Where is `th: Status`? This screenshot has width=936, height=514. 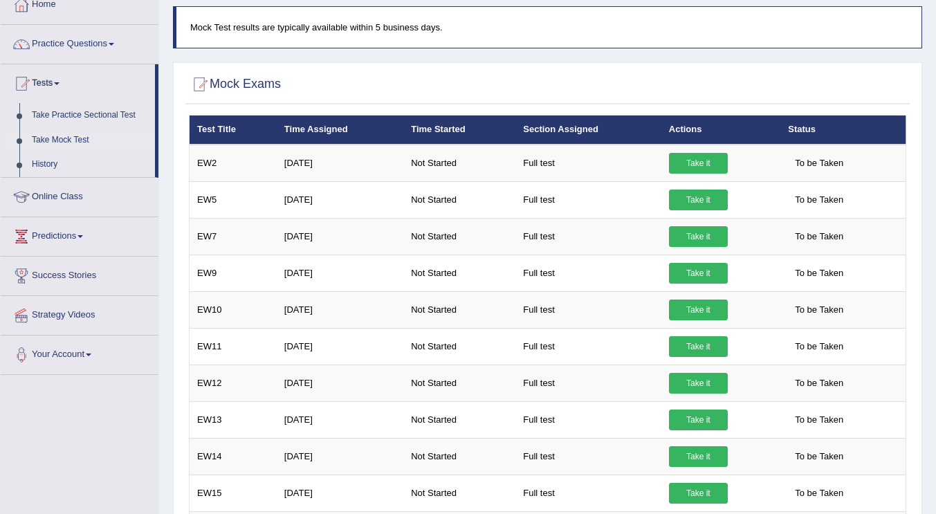 th: Status is located at coordinates (842, 130).